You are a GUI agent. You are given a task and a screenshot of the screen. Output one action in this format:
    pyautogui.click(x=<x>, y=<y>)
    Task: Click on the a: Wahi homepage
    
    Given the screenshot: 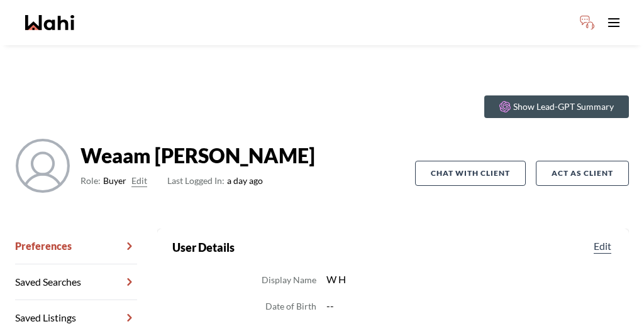 What is the action you would take?
    pyautogui.click(x=49, y=23)
    